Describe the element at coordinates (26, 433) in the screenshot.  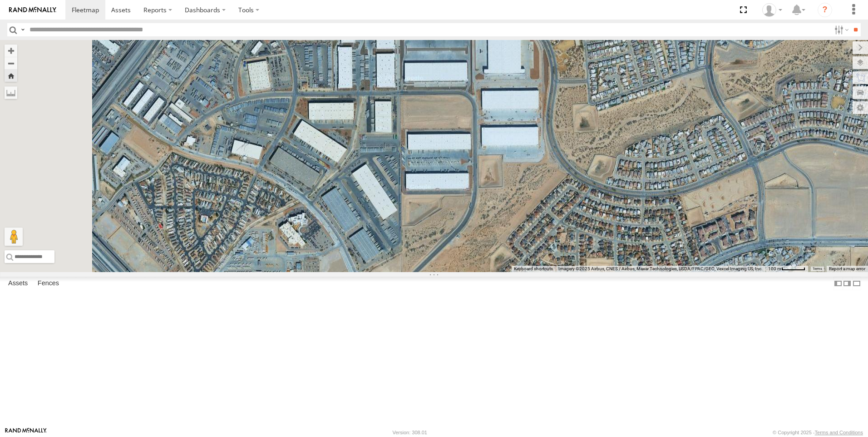
I see `a: Visit our Website` at that location.